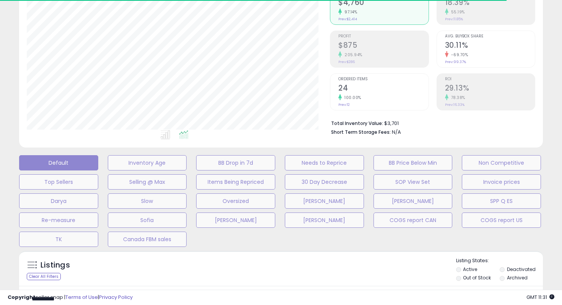 The height and width of the screenshot is (305, 562). Describe the element at coordinates (490, 79) in the screenshot. I see `span: ROI` at that location.